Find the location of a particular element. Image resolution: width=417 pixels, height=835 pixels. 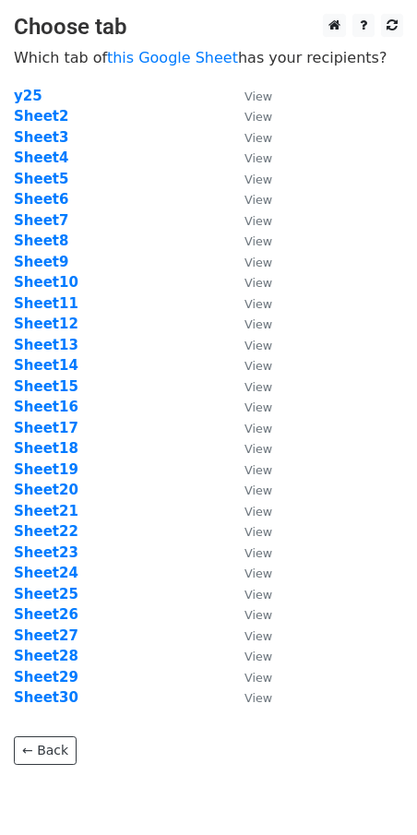

strong: Sheet18 is located at coordinates (46, 448).